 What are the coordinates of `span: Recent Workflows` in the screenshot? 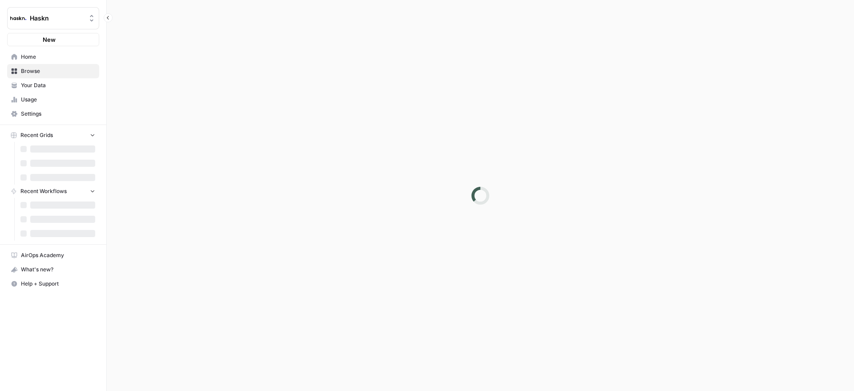 It's located at (44, 191).